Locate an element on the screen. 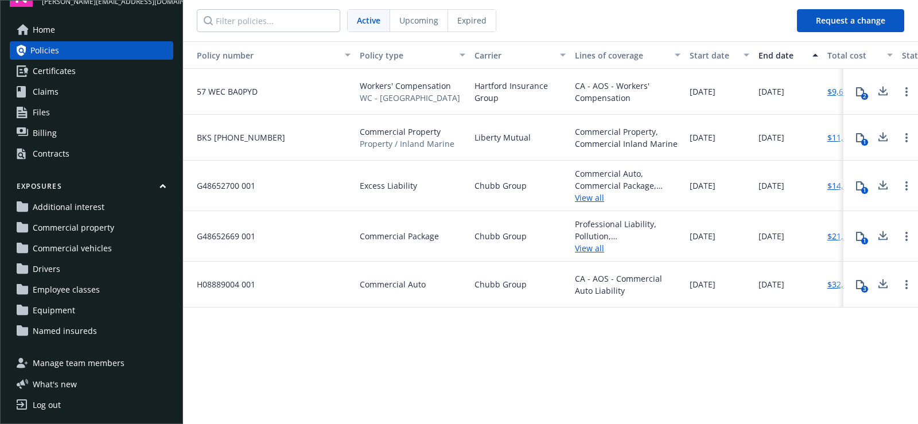  span: Policies is located at coordinates (45, 50).